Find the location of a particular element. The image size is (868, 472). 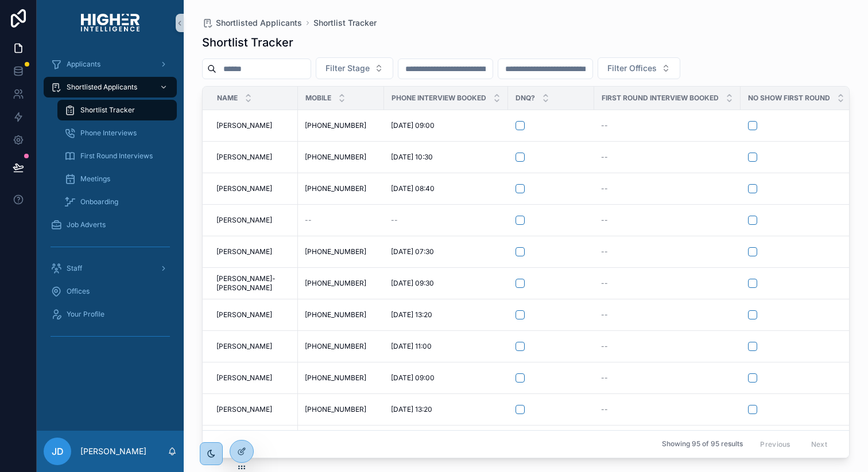

div: scrollable content is located at coordinates (110, 203).